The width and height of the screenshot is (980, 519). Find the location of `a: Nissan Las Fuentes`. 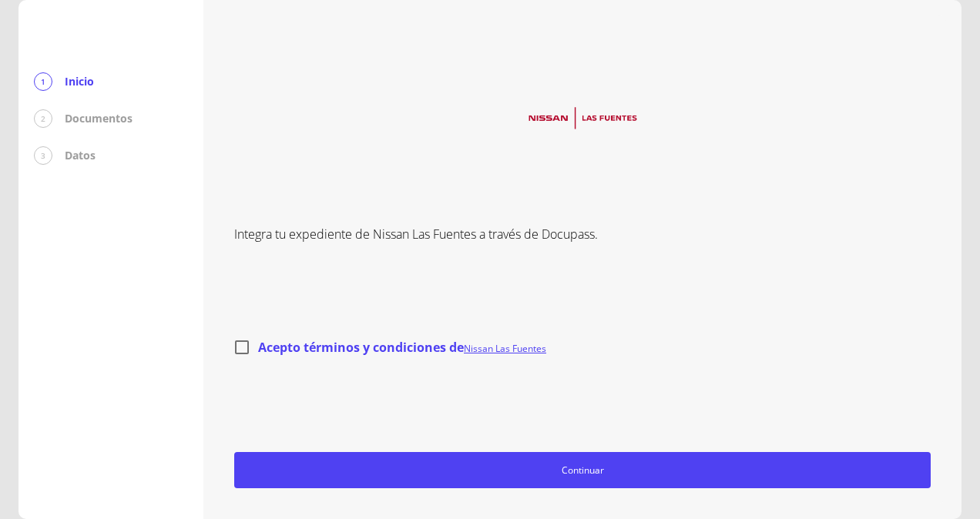

a: Nissan Las Fuentes is located at coordinates (504, 348).